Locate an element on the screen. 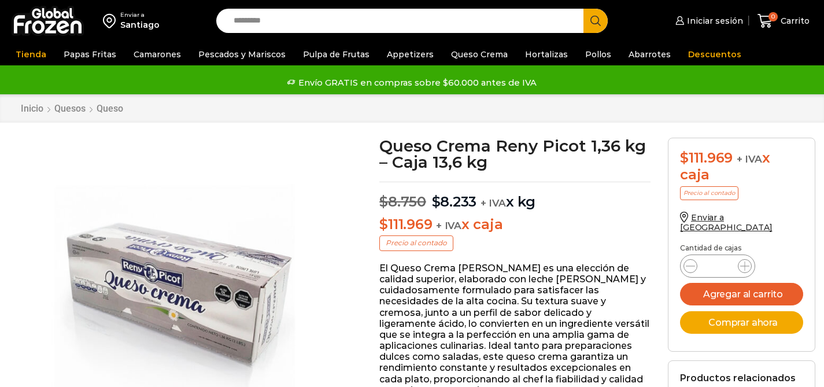 This screenshot has width=824, height=387. a: Pescados y Mariscos is located at coordinates (242, 54).